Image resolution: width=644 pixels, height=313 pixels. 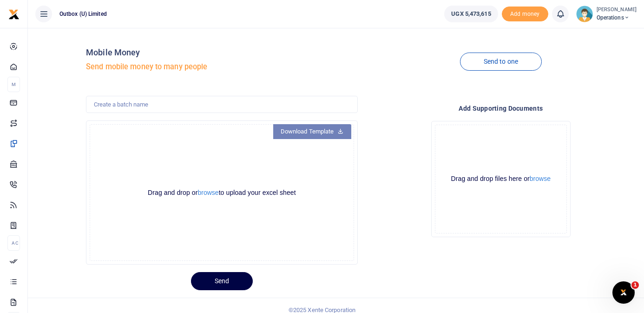 What do you see at coordinates (14, 243) in the screenshot?
I see `li: Ac` at bounding box center [14, 243].